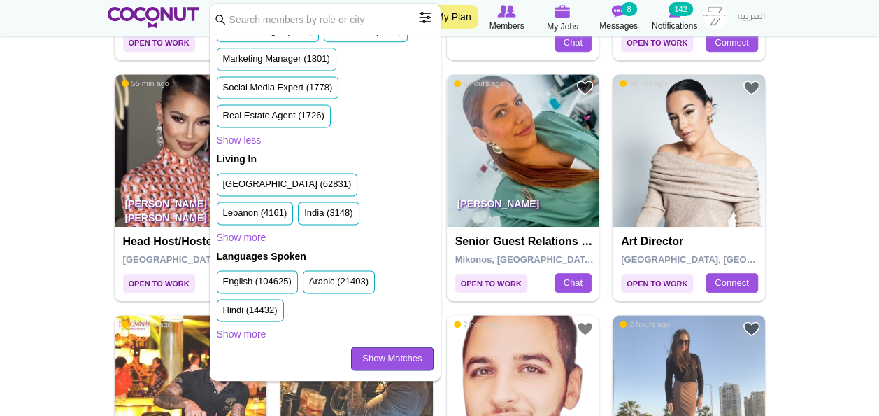 This screenshot has height=416, width=879. I want to click on small: 8, so click(629, 9).